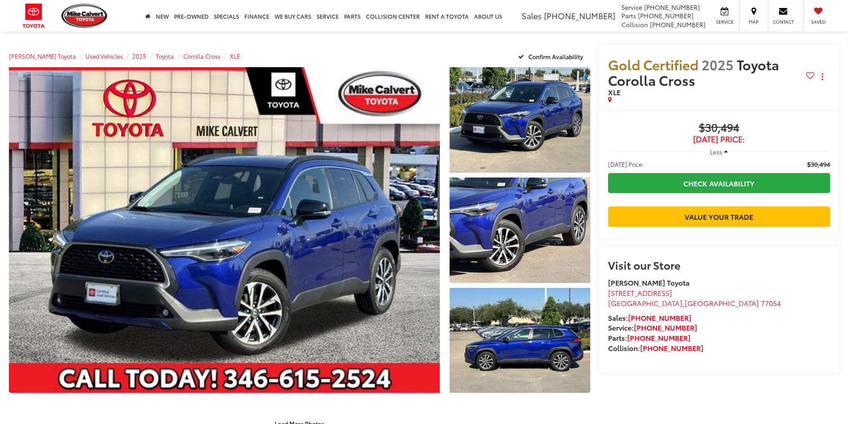 The width and height of the screenshot is (848, 424). What do you see at coordinates (652, 327) in the screenshot?
I see `strong: Service:` at bounding box center [652, 327].